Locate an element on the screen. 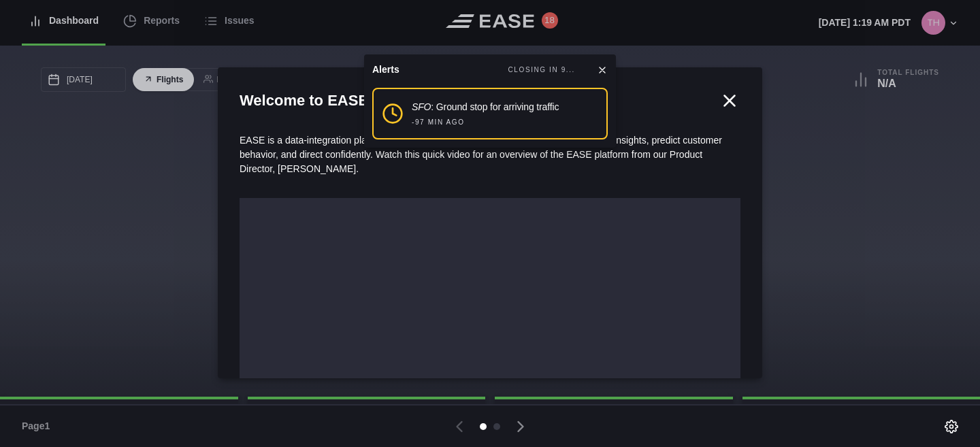 This screenshot has width=980, height=447. span: Page 1 is located at coordinates (39, 426).